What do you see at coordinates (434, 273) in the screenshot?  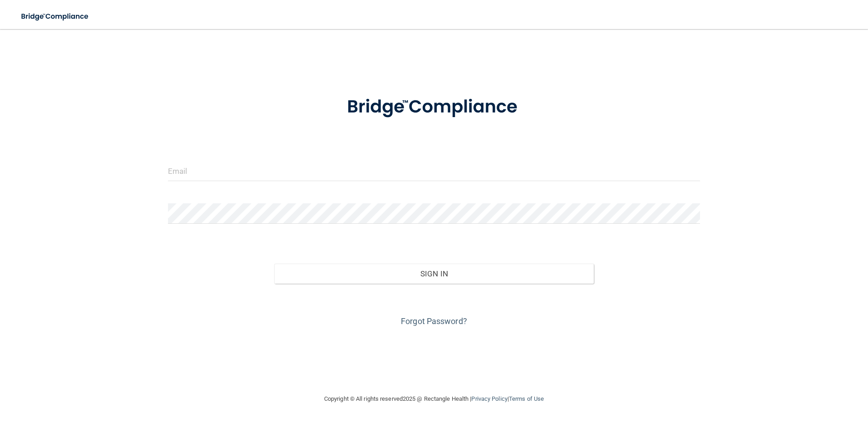 I see `button: Sign In` at bounding box center [434, 273].